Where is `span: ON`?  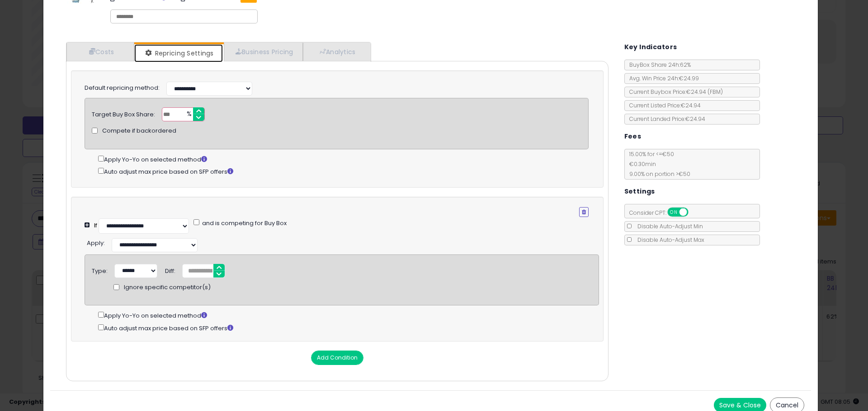
span: ON is located at coordinates (673, 212).